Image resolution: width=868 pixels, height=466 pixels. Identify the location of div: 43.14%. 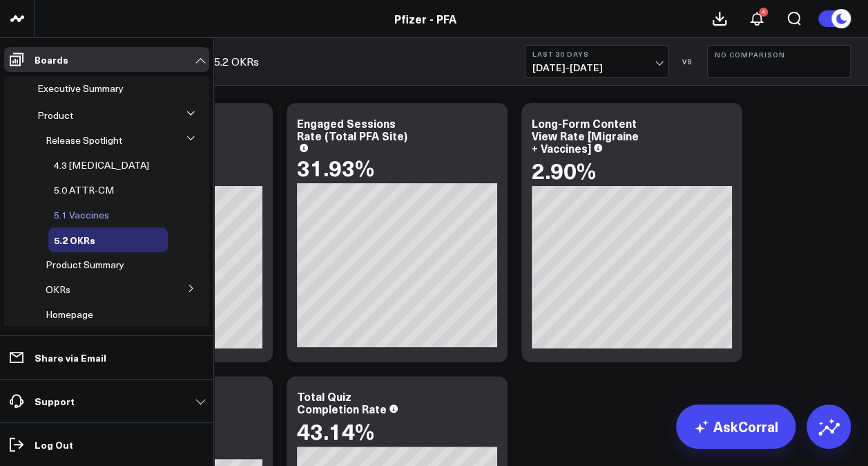
(336, 430).